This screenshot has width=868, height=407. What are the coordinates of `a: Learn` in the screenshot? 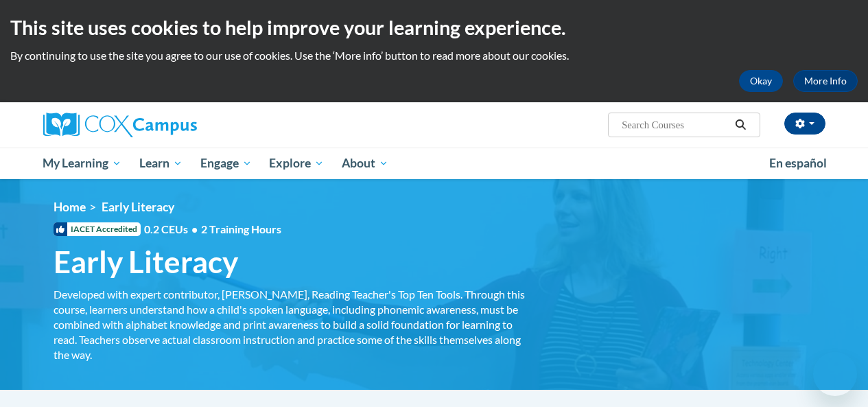 It's located at (161, 163).